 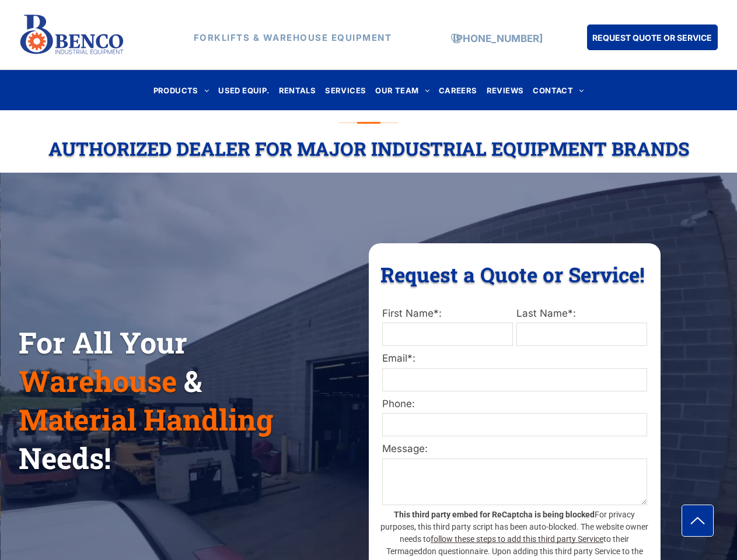 What do you see at coordinates (514, 449) in the screenshot?
I see `label: Message:` at bounding box center [514, 449].